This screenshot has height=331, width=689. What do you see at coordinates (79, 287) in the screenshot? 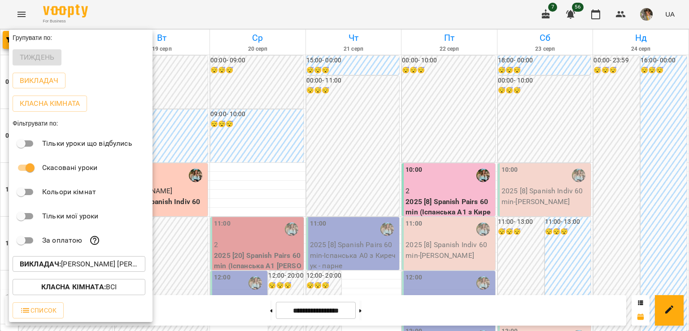
I see `button: Класна кімната:Всі` at bounding box center [79, 287].